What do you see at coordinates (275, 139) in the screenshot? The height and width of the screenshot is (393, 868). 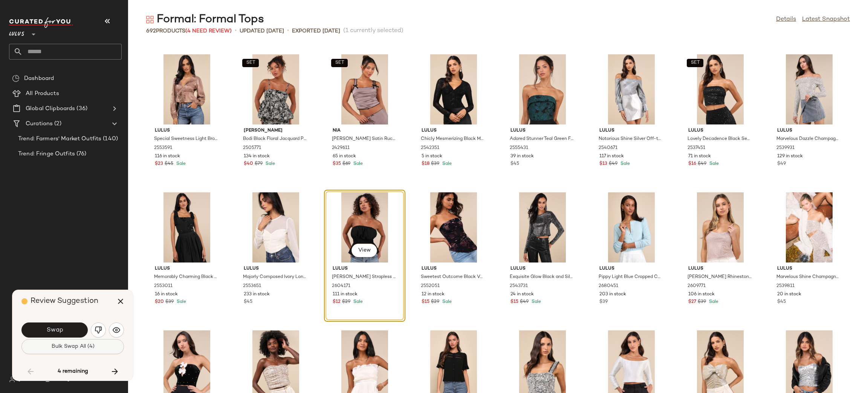 I see `span: Bodi Black Floral Jacquard Peplum Top` at bounding box center [275, 139].